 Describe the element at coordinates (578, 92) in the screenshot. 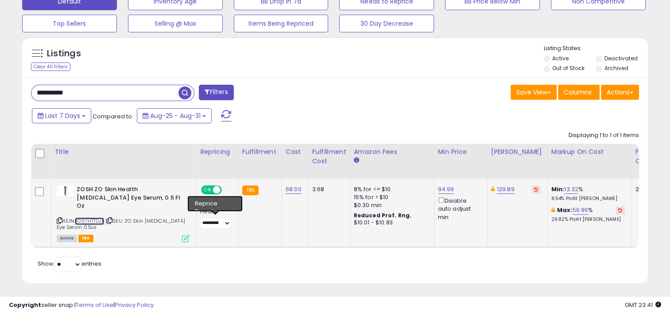

I see `span: Columns` at that location.